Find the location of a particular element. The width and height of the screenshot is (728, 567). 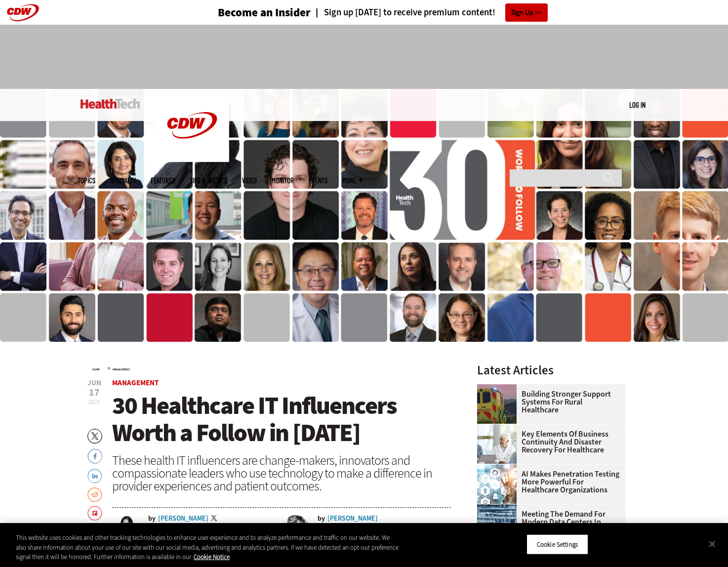

img: engineer with laptop overlooking data center is located at coordinates (498, 524).